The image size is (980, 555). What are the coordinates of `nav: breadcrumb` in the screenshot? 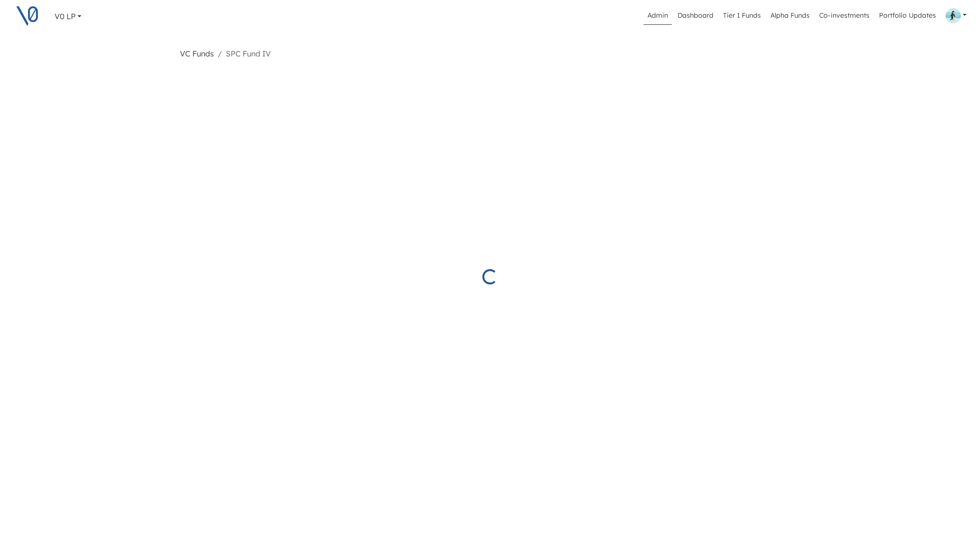 It's located at (490, 54).